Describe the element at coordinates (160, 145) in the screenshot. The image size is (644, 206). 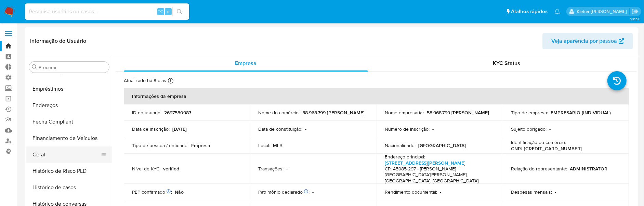
I see `p: Tipo de pessoa / entidade :` at that location.